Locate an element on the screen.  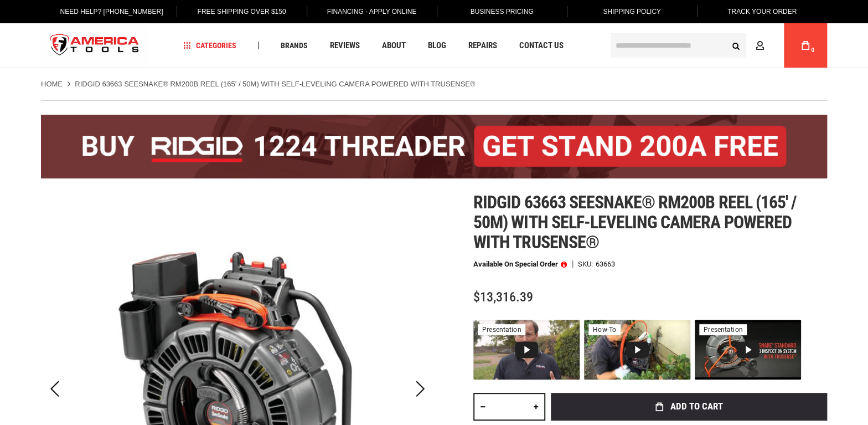
span: Contact Us is located at coordinates (541, 45).